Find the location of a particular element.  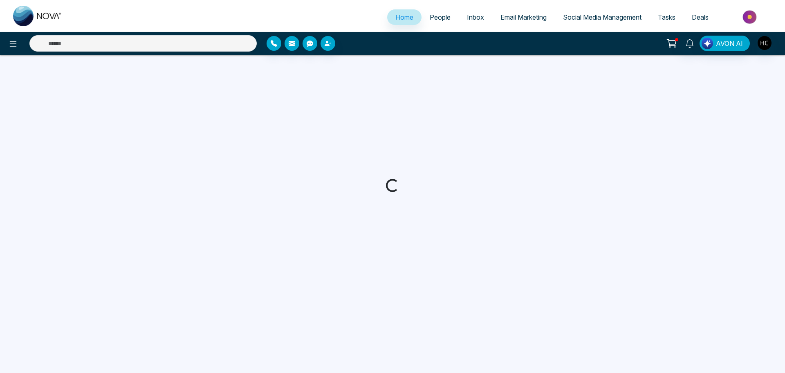

a: Home is located at coordinates (405, 17).